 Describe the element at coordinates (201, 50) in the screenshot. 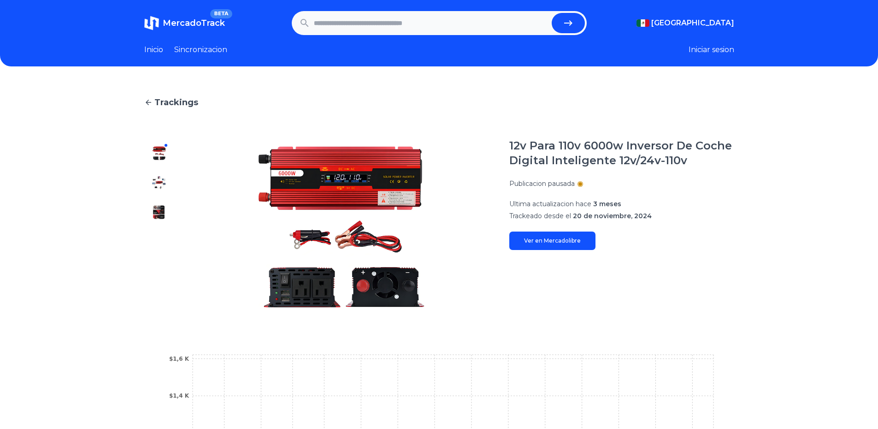

I see `a: Sincronizacion` at that location.